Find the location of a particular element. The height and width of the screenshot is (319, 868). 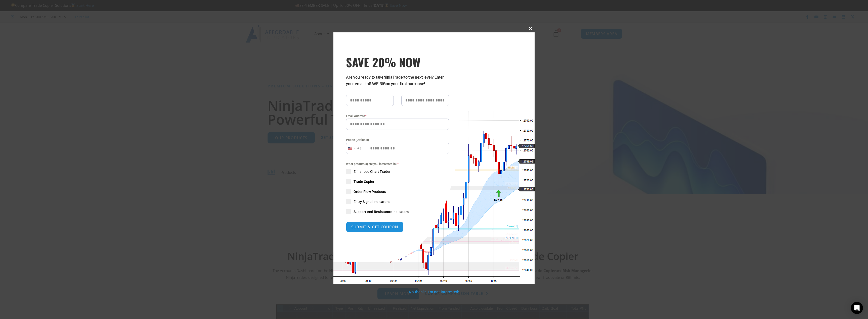

p: Are you ready to take to the next level? Enter your email to on your first purchase! is located at coordinates (397, 81).